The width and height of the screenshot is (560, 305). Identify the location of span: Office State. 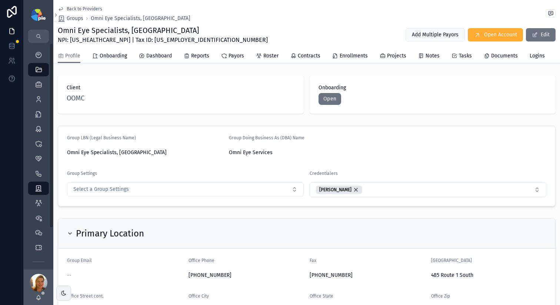
(322, 296).